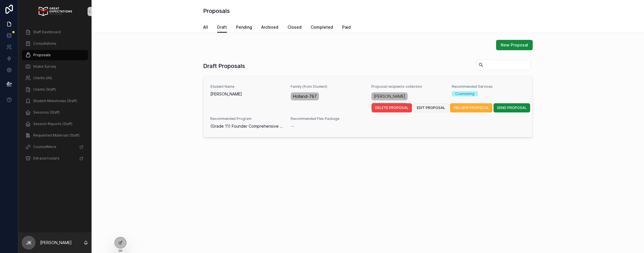 The image size is (644, 253). I want to click on div: scrollable content, so click(55, 97).